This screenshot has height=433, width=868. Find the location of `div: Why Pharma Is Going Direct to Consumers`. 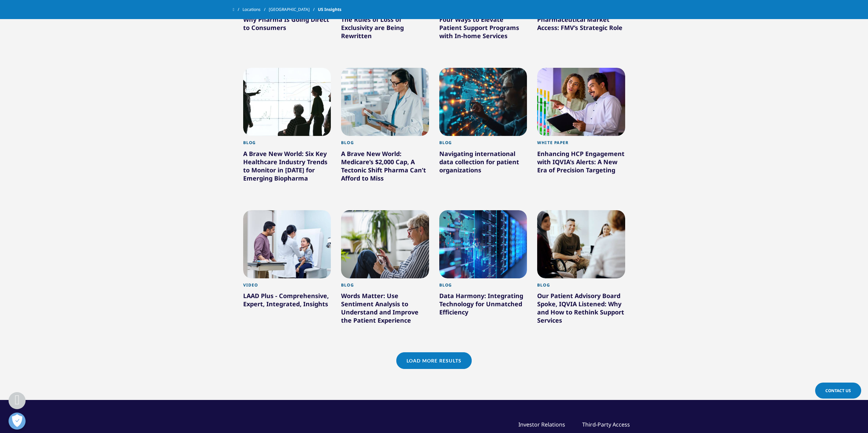

div: Why Pharma Is Going Direct to Consumers is located at coordinates (287, 25).